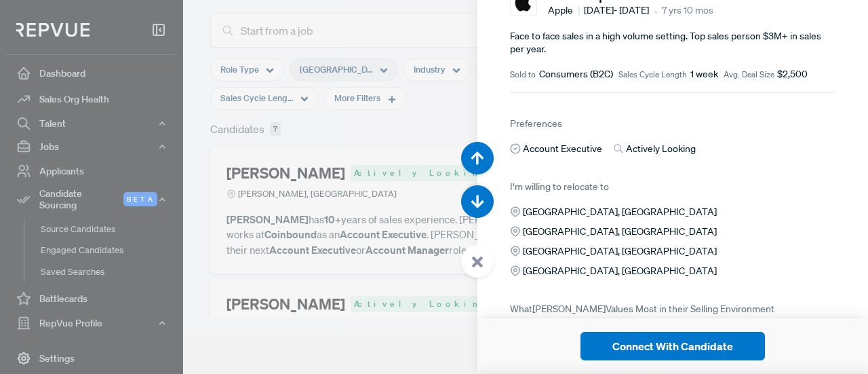 This screenshot has width=868, height=374. I want to click on span: 7 yrs 10 mos, so click(687, 10).